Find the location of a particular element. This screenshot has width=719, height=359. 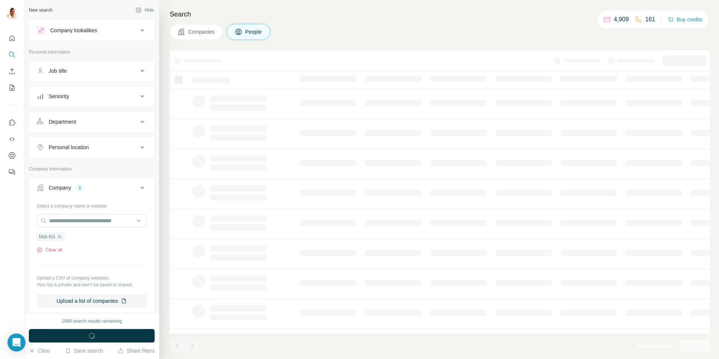

p: 161 is located at coordinates (650, 19).